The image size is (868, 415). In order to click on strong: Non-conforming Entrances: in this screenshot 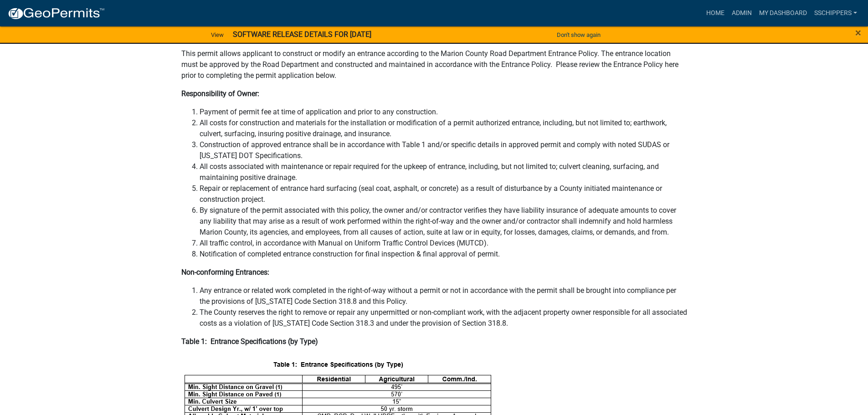, I will do `click(225, 272)`.